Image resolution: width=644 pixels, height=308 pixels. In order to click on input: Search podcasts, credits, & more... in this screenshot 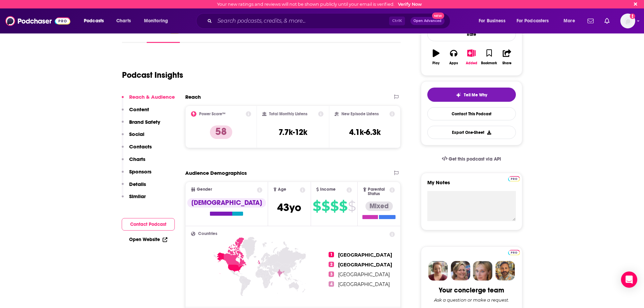, I will do `click(302, 21)`.